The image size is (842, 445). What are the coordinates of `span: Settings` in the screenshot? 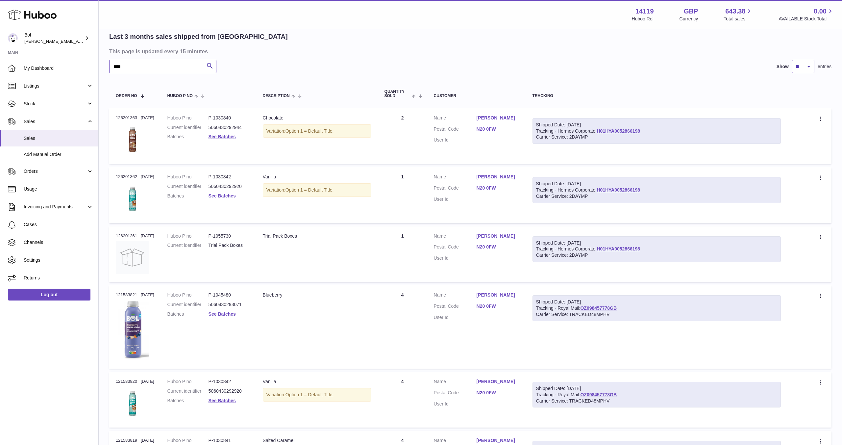 It's located at (59, 260).